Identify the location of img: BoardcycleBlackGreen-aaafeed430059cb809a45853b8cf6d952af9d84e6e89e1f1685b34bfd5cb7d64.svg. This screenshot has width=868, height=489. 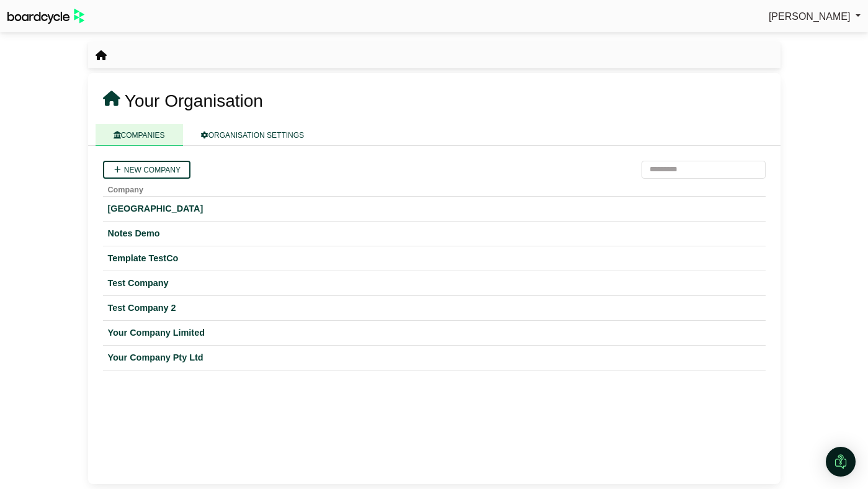
(46, 16).